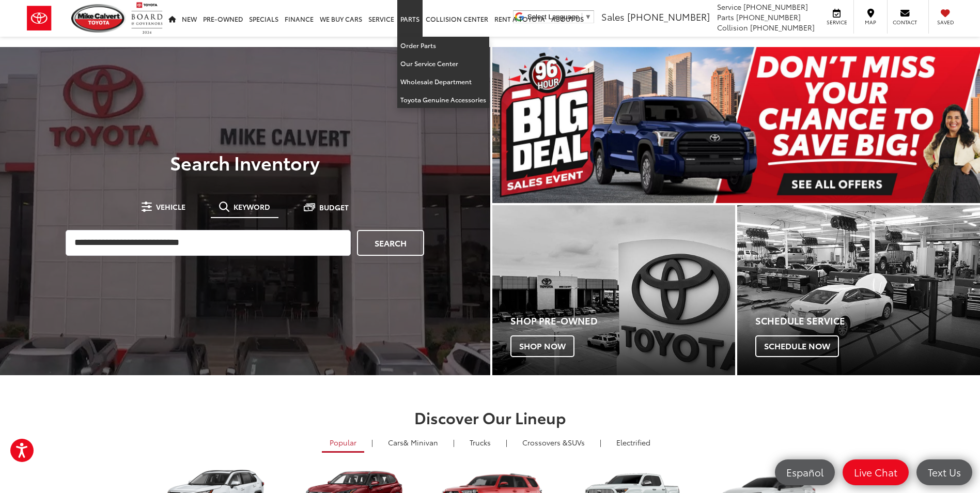 The width and height of the screenshot is (980, 493). Describe the element at coordinates (553, 443) in the screenshot. I see `a: SUVs` at that location.